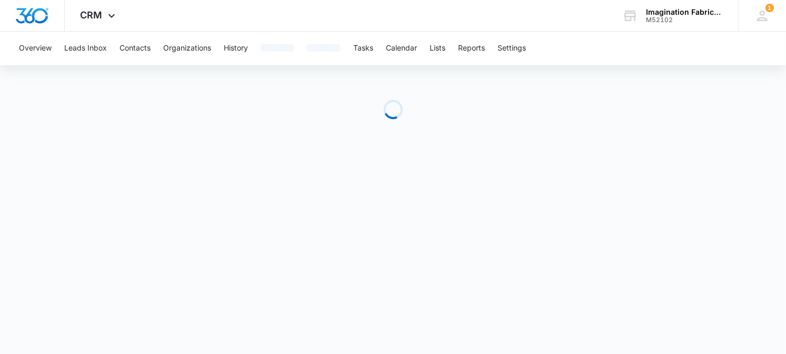 Image resolution: width=786 pixels, height=354 pixels. I want to click on button: Calendar, so click(401, 48).